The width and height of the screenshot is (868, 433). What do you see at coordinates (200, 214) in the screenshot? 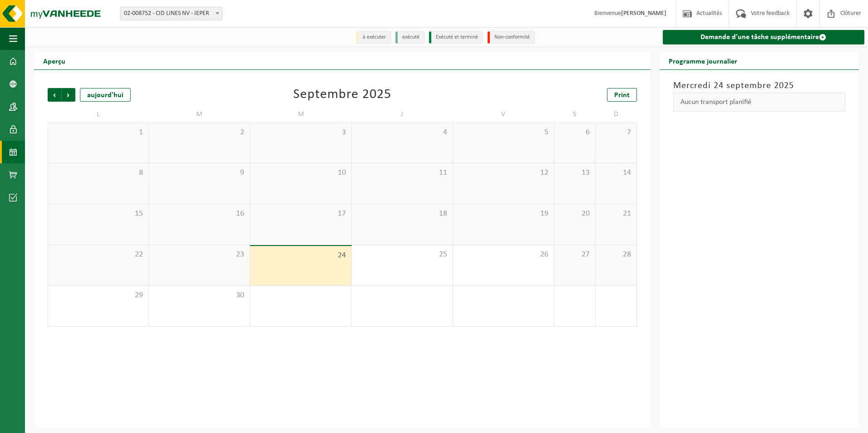
I see `span: 16` at bounding box center [200, 214].